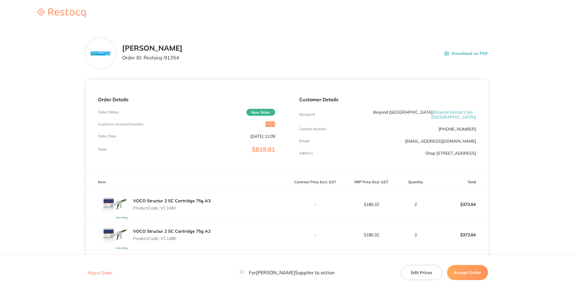 The height and width of the screenshot is (290, 574). Describe the element at coordinates (121, 124) in the screenshot. I see `p: Customer Account Number` at that location.